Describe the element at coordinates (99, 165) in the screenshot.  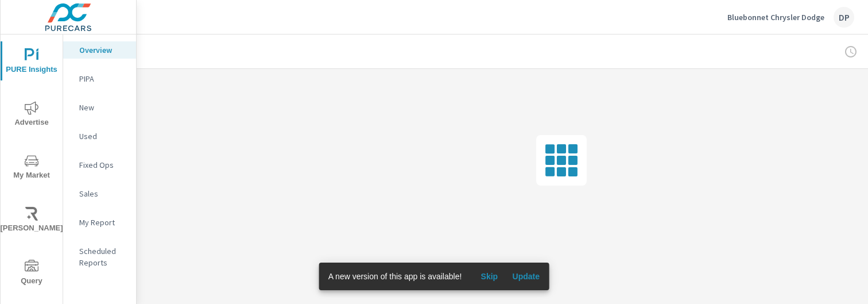
I see `div: Fixed Ops` at that location.